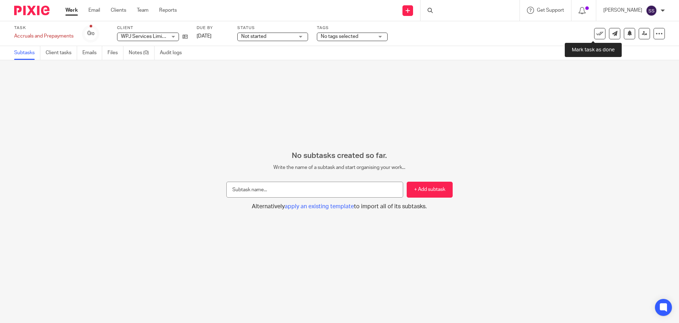  What do you see at coordinates (92, 34) in the screenshot?
I see `small: /0` at bounding box center [92, 34].